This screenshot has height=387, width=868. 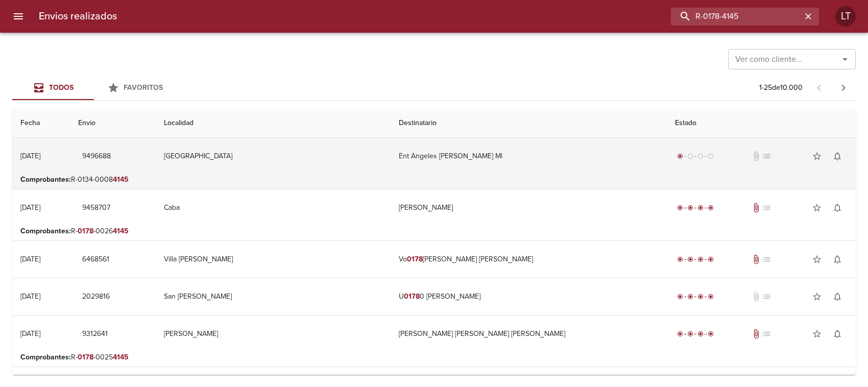 What do you see at coordinates (62, 87) in the screenshot?
I see `span: Todos` at bounding box center [62, 87].